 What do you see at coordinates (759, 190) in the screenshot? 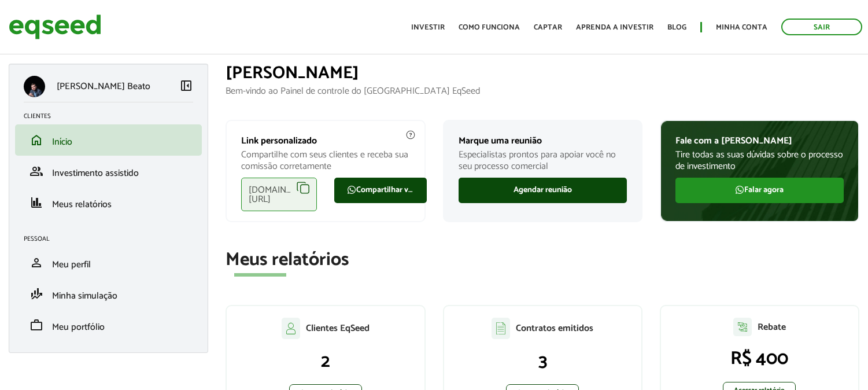
I see `a: Falar agora` at bounding box center [759, 190].